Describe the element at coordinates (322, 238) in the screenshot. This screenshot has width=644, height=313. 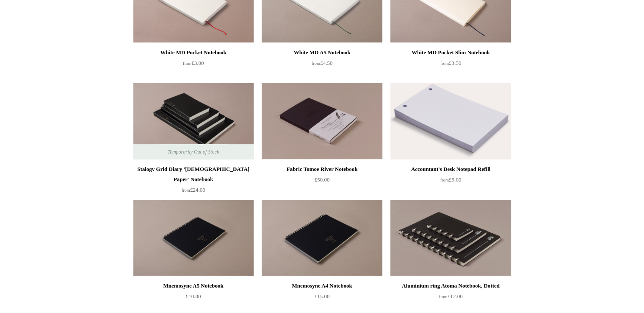
I see `a: Mnemosyne A4 Notebook Mnemosyne A4 Notebook` at that location.